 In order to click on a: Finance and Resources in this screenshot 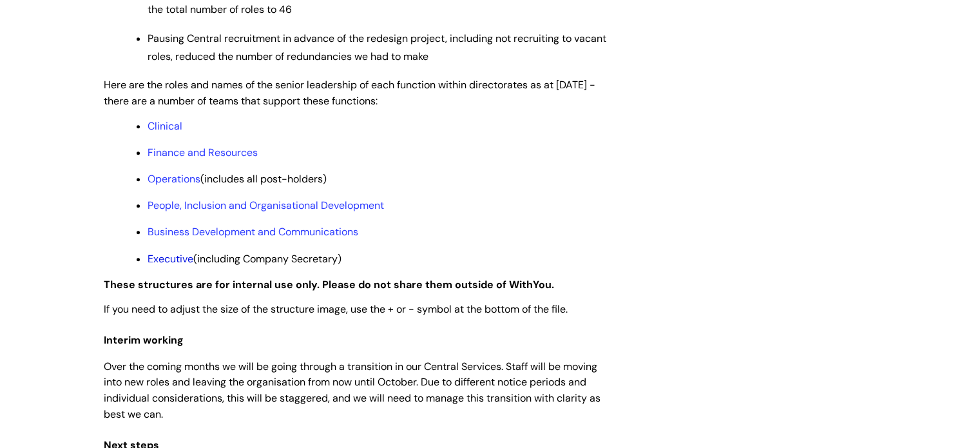, I will do `click(202, 152)`.